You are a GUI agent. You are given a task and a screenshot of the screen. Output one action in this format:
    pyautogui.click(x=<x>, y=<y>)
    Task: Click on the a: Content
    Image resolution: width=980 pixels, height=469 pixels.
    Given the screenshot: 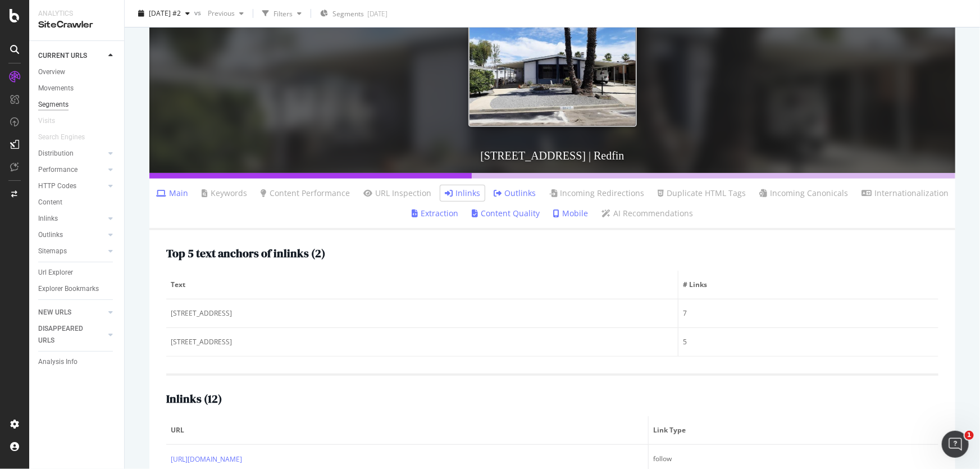 What is the action you would take?
    pyautogui.click(x=77, y=202)
    